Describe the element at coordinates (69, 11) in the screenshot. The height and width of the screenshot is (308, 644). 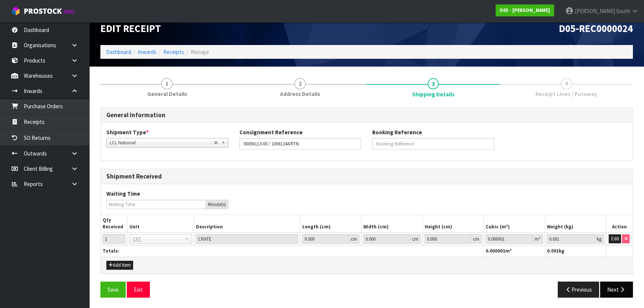
I see `small: WMS` at that location.